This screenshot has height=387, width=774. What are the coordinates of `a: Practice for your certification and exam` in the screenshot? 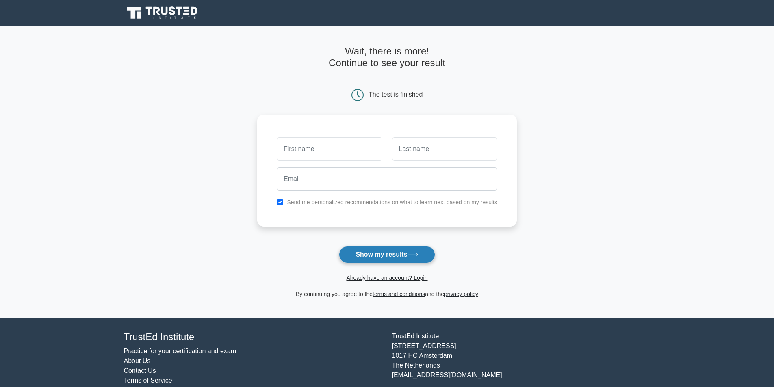 It's located at (180, 351).